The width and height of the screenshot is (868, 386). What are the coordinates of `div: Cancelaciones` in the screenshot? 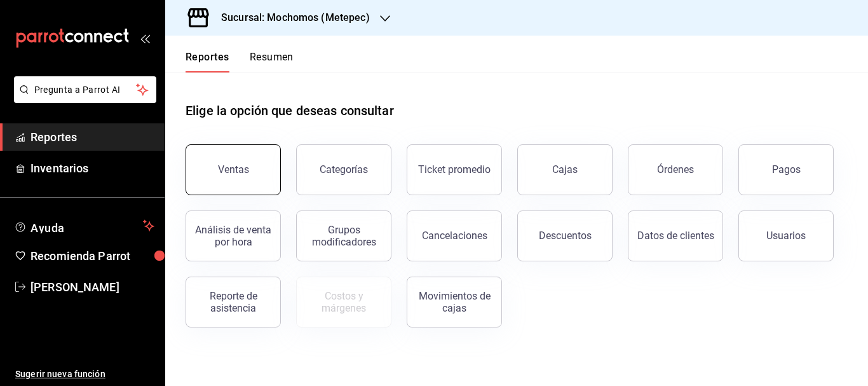 It's located at (455, 236).